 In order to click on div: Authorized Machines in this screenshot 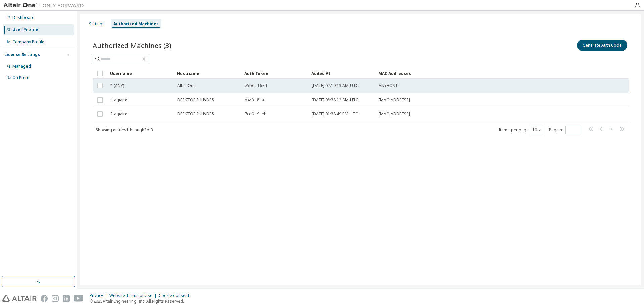, I will do `click(136, 24)`.